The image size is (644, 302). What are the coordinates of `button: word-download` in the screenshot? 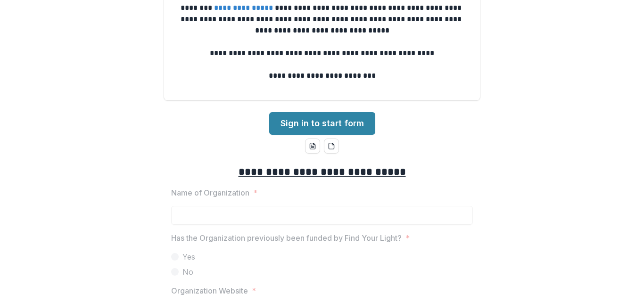 It's located at (312, 146).